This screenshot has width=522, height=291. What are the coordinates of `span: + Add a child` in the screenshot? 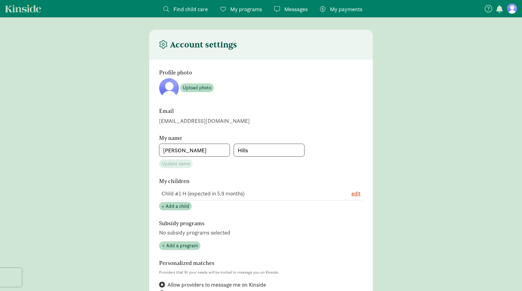 It's located at (175, 207).